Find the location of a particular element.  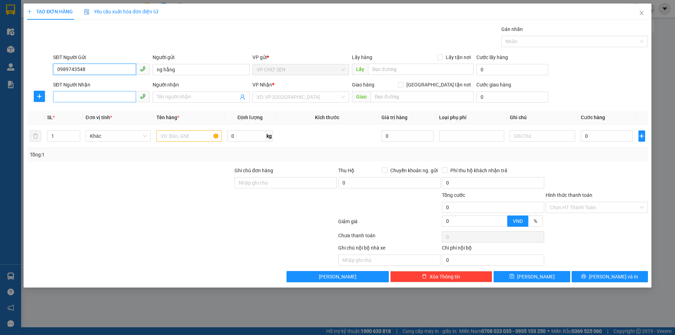

div: Chưa thanh toán is located at coordinates (389, 238).